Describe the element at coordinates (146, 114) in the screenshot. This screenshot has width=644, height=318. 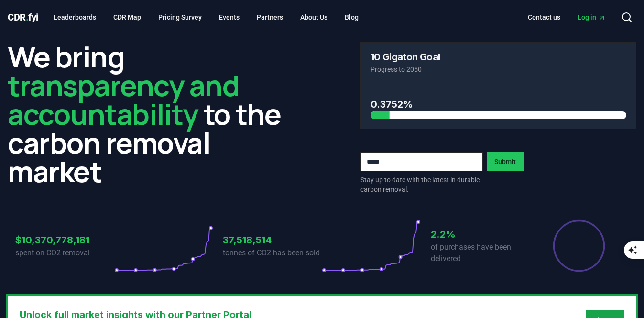
I see `h2: We bring to the carbon removal market` at that location.